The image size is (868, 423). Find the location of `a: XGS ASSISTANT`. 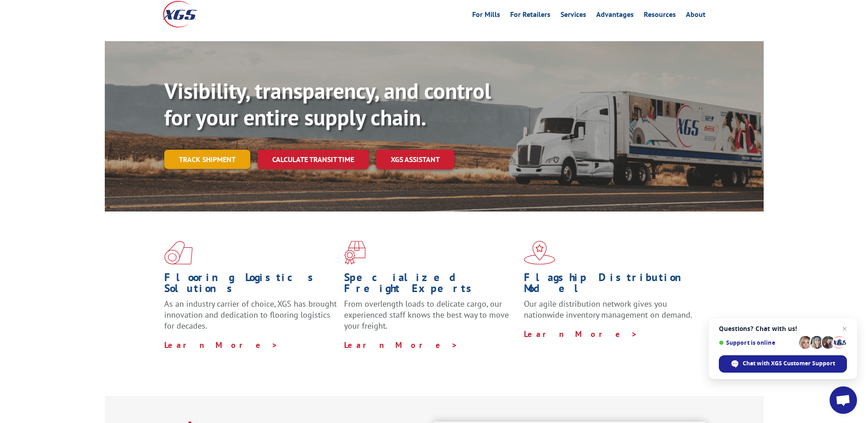

a: XGS ASSISTANT is located at coordinates (415, 159).